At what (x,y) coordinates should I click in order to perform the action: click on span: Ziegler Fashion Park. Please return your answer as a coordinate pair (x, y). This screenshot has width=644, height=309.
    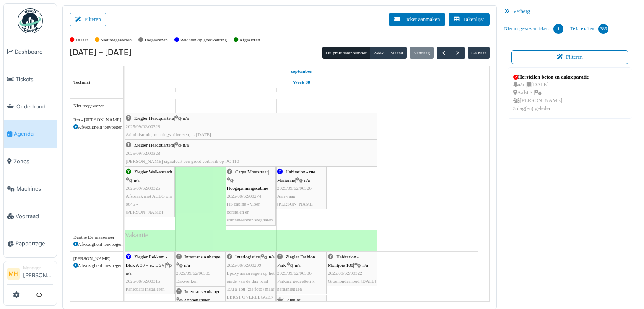
    Looking at the image, I should click on (296, 260).